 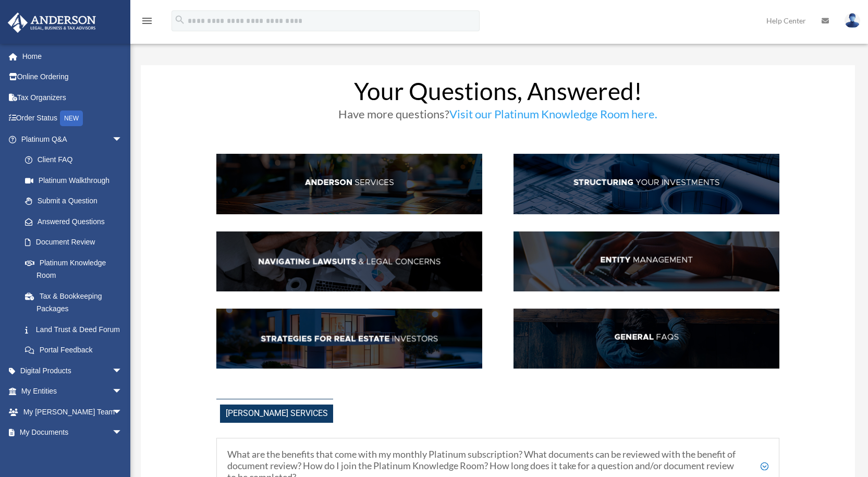 What do you see at coordinates (74, 160) in the screenshot?
I see `a: Client FAQ` at bounding box center [74, 160].